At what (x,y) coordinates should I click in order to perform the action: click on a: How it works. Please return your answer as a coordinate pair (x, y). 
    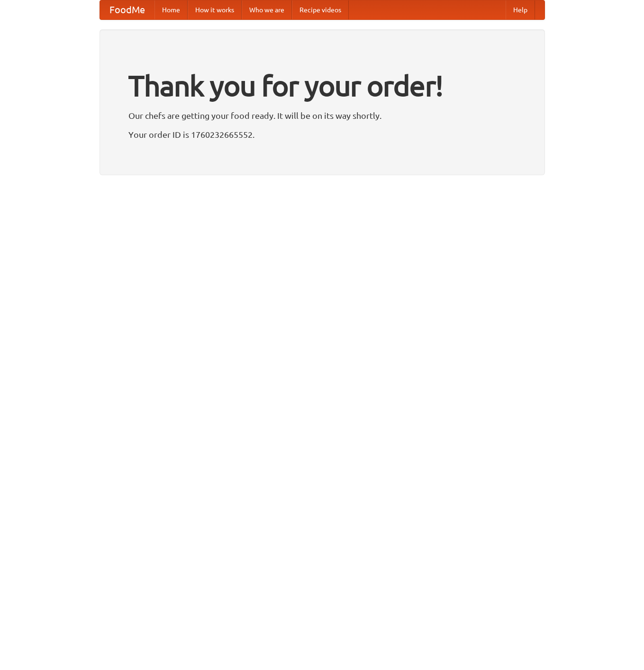
    Looking at the image, I should click on (215, 10).